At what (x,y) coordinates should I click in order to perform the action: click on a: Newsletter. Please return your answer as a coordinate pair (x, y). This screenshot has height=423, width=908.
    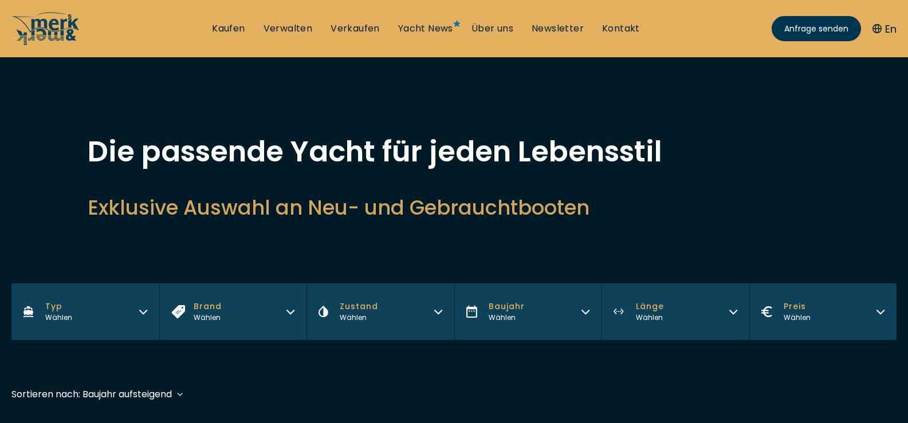
    Looking at the image, I should click on (557, 29).